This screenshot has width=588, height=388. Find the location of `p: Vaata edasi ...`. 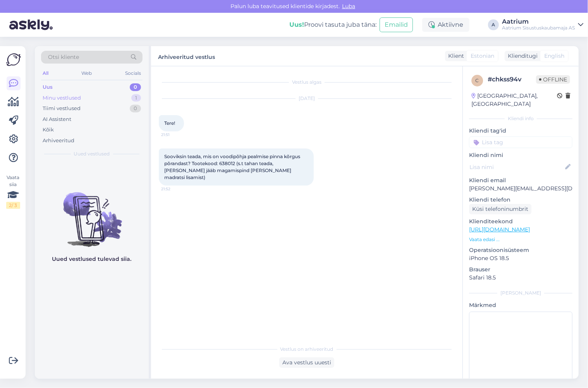

p: Vaata edasi ... is located at coordinates (521, 240).